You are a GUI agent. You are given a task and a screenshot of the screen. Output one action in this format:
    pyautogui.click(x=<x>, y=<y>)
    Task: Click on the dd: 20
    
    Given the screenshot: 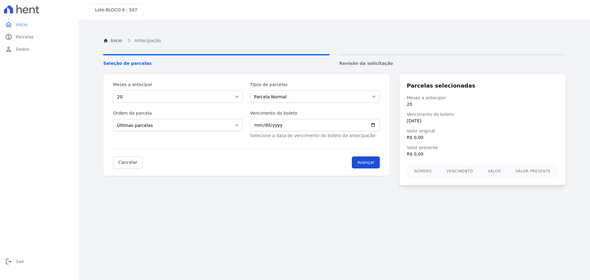 What is the action you would take?
    pyautogui.click(x=482, y=104)
    